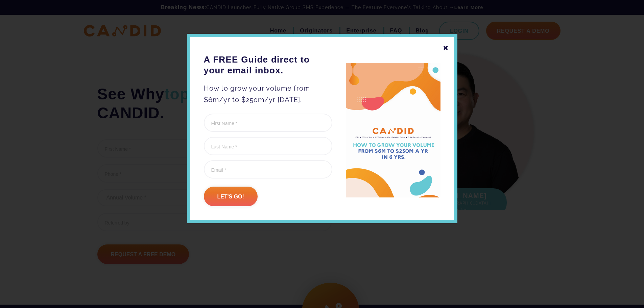  Describe the element at coordinates (268, 123) in the screenshot. I see `input: First Name *` at that location.